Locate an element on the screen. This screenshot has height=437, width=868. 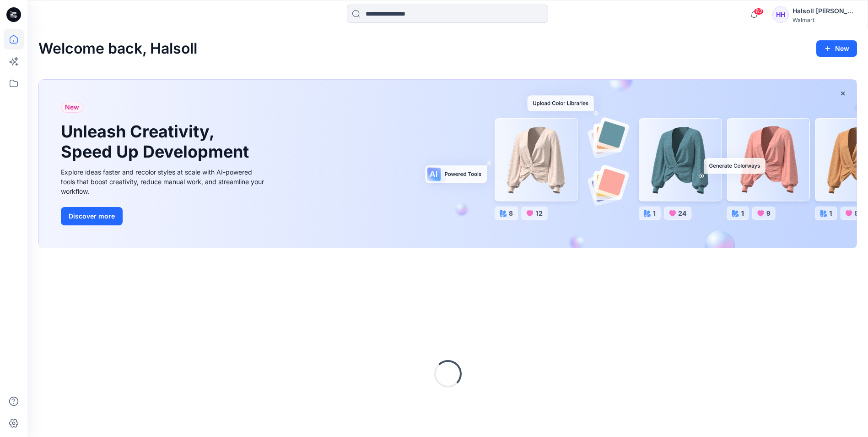
a: Discover more is located at coordinates (163, 216).